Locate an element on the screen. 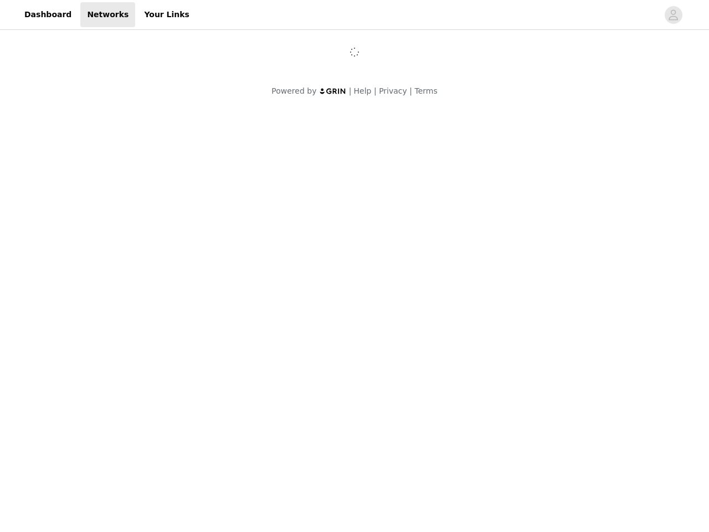 The height and width of the screenshot is (532, 709). a: Your Links is located at coordinates (167, 14).